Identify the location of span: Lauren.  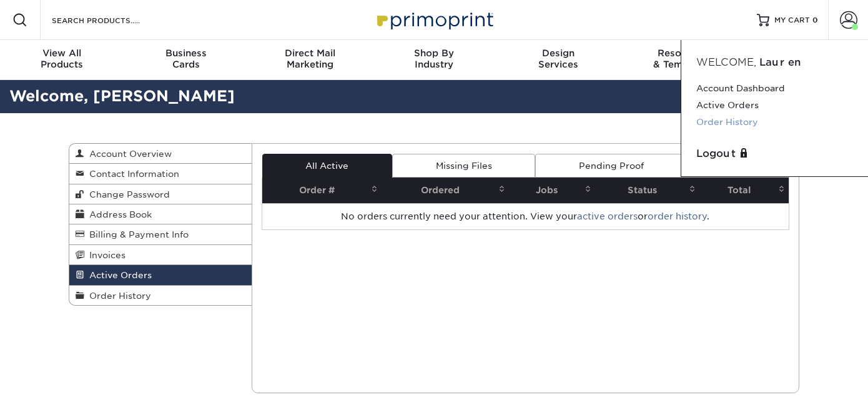
(780, 62).